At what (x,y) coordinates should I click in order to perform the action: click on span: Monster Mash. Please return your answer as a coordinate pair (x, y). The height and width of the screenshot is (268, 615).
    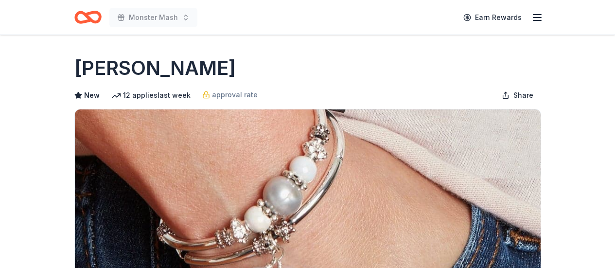
    Looking at the image, I should click on (153, 18).